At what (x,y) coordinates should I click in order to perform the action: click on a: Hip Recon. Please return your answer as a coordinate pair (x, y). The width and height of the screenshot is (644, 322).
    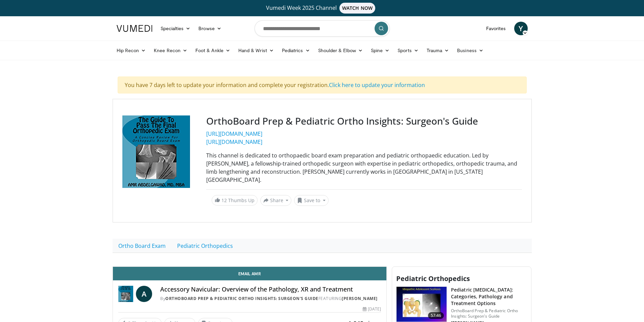
    Looking at the image, I should click on (131, 51).